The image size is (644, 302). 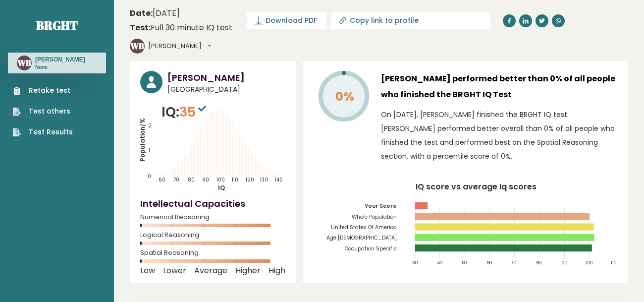 What do you see at coordinates (211, 271) in the screenshot?
I see `span: Average` at bounding box center [211, 271].